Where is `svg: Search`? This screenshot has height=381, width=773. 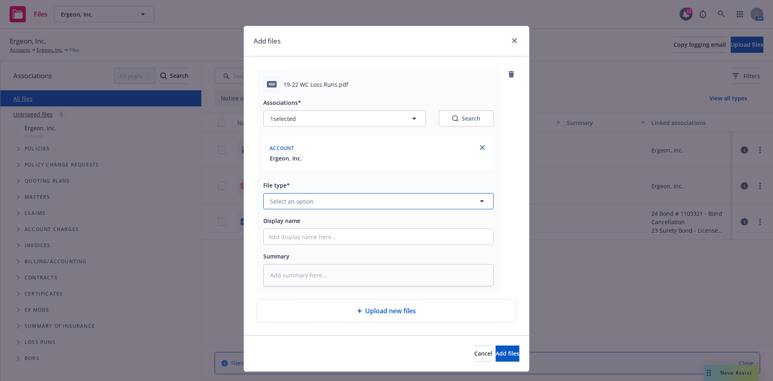 svg: Search is located at coordinates (456, 118).